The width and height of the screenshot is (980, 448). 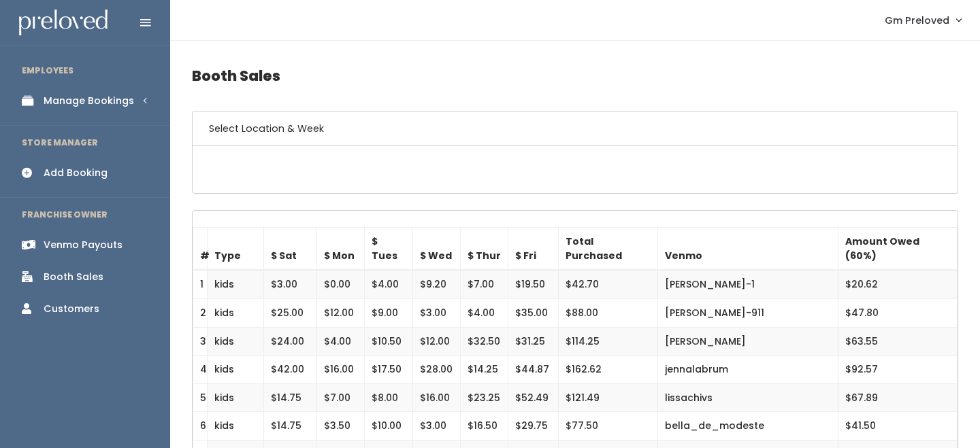 What do you see at coordinates (575, 128) in the screenshot?
I see `h6: Select Location & Week` at bounding box center [575, 128].